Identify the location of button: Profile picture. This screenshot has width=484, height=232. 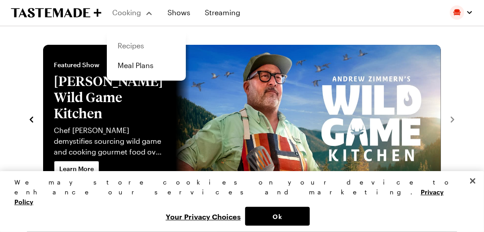
(461, 13).